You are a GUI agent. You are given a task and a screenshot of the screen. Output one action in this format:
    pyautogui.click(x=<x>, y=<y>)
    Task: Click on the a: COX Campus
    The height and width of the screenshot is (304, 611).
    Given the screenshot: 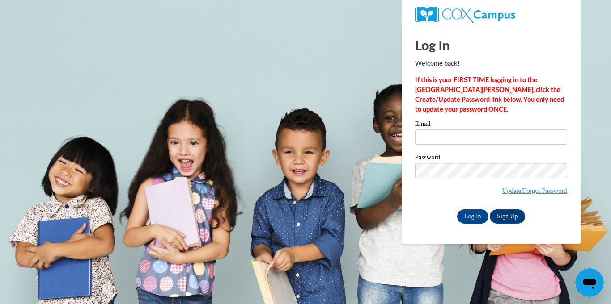 What is the action you would take?
    pyautogui.click(x=491, y=15)
    